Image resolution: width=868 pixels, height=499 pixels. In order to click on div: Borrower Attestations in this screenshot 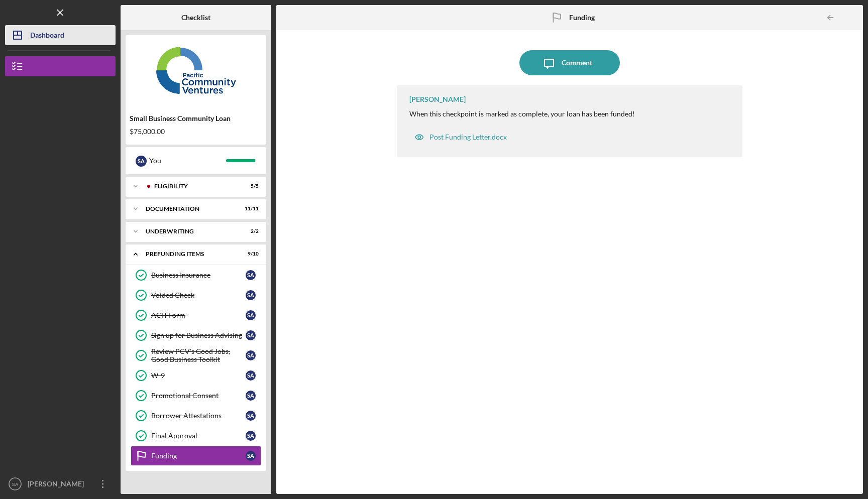, I will do `click(198, 416)`.